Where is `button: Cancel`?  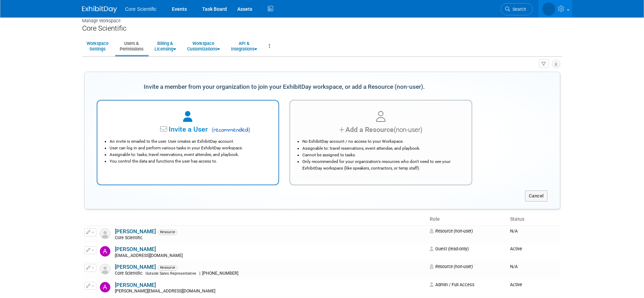
button: Cancel is located at coordinates (536, 196).